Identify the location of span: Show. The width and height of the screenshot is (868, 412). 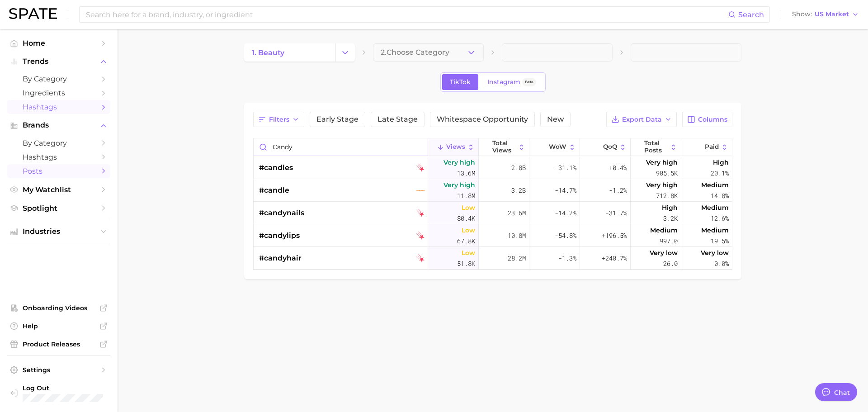
(802, 14).